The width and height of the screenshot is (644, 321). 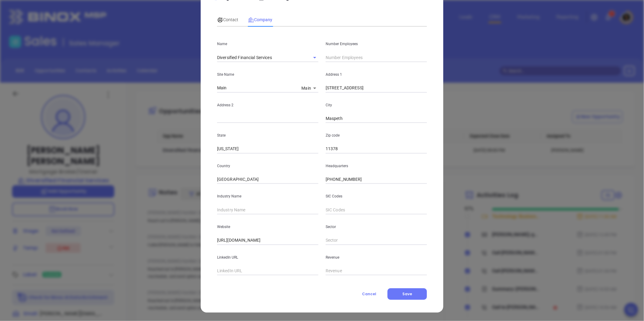 I want to click on p: Site Name, so click(x=268, y=75).